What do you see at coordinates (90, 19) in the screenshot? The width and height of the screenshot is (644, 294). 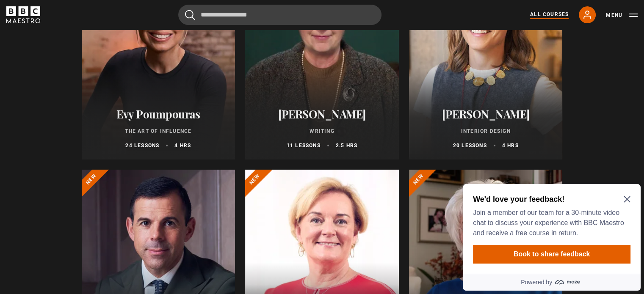 I see `h2: We'd love your feedback!` at bounding box center [90, 19].